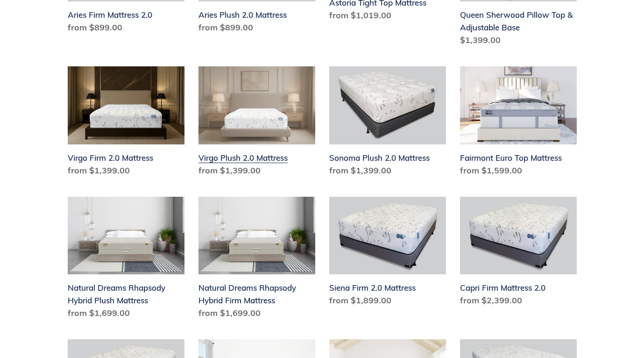 The image size is (644, 358). Describe the element at coordinates (518, 123) in the screenshot. I see `a: Fairmont Euro Top Mattress` at that location.